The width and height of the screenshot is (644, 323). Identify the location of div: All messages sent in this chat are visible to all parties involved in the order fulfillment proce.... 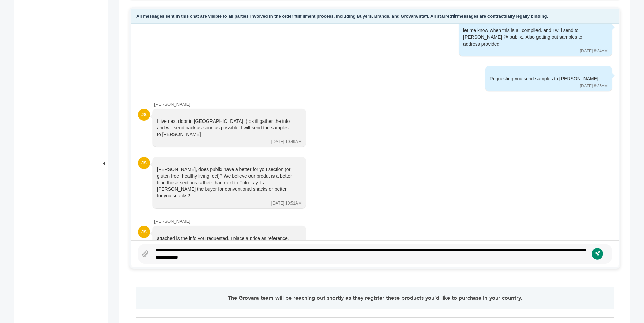
(375, 16).